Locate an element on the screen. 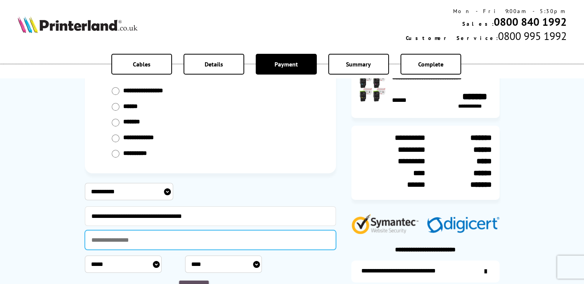  span: Payment is located at coordinates (286, 64).